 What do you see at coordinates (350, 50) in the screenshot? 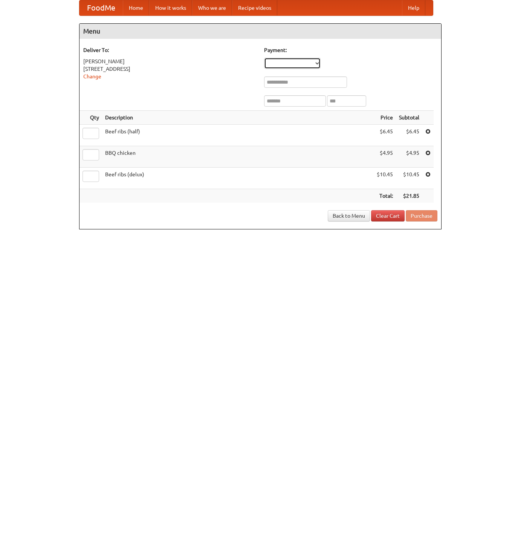
I see `h5: Payment:` at bounding box center [350, 50].